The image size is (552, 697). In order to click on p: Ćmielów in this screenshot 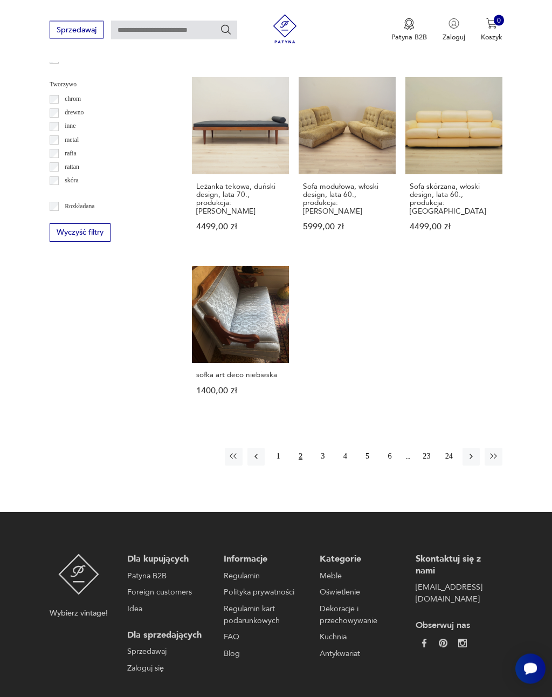, I will do `click(76, 73)`.